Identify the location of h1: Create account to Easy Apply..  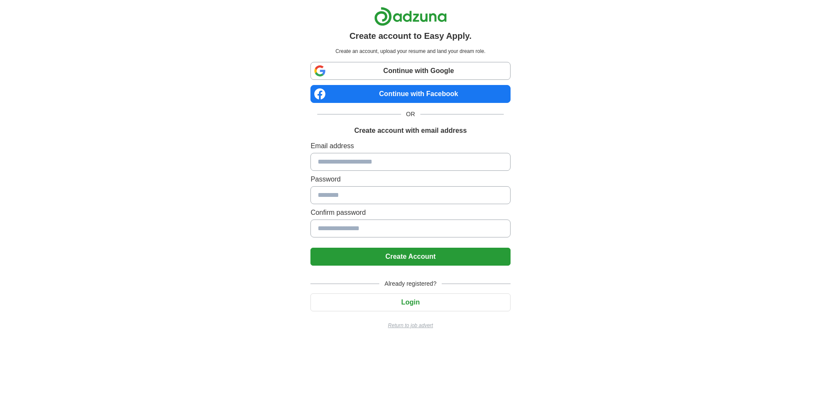
(410, 36).